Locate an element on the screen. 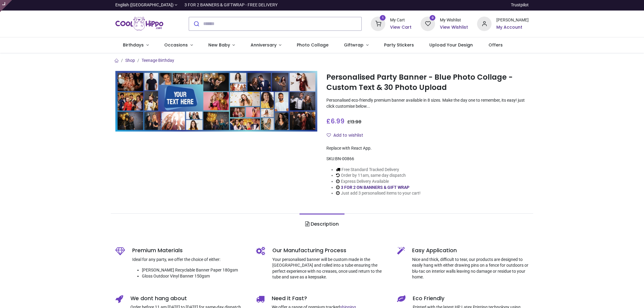 The width and height of the screenshot is (644, 308). sup: 0 is located at coordinates (432, 18).